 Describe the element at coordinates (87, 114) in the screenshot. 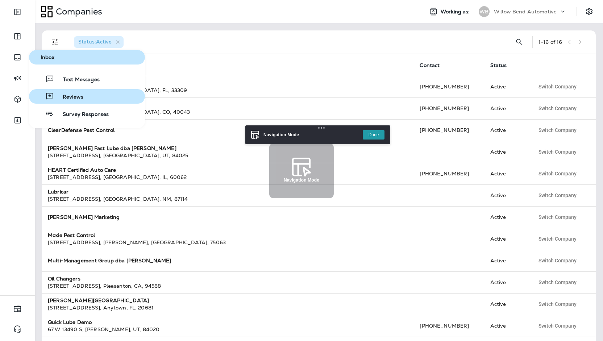

I see `button: Survey Responses` at that location.